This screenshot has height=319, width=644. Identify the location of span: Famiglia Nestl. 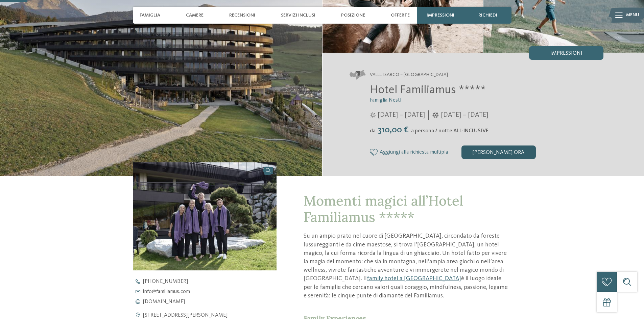
(385, 100).